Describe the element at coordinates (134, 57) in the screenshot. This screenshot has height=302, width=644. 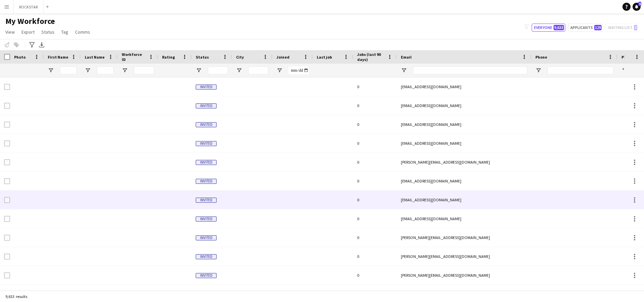
I see `span: Workforce ID` at that location.